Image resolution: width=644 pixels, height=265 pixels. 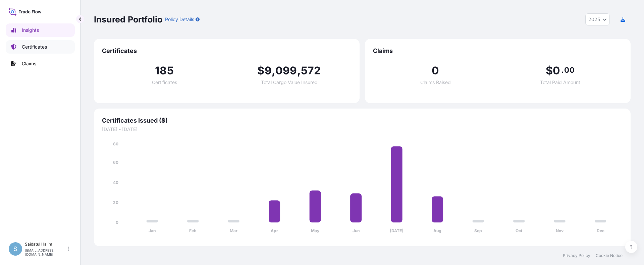 I want to click on a: Claims, so click(x=40, y=64).